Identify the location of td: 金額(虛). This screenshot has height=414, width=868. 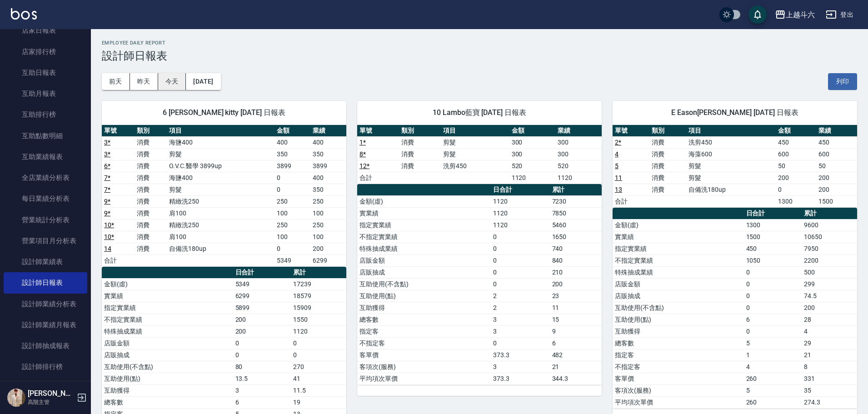
(167, 284).